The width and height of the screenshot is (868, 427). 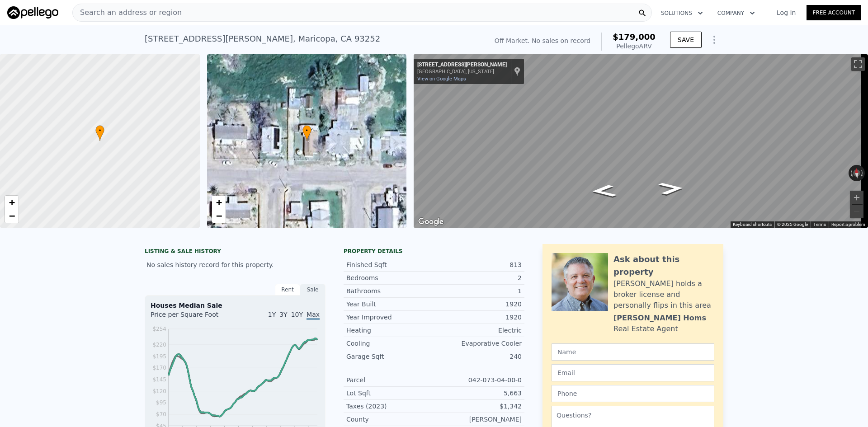 I want to click on input: Phone, so click(x=633, y=394).